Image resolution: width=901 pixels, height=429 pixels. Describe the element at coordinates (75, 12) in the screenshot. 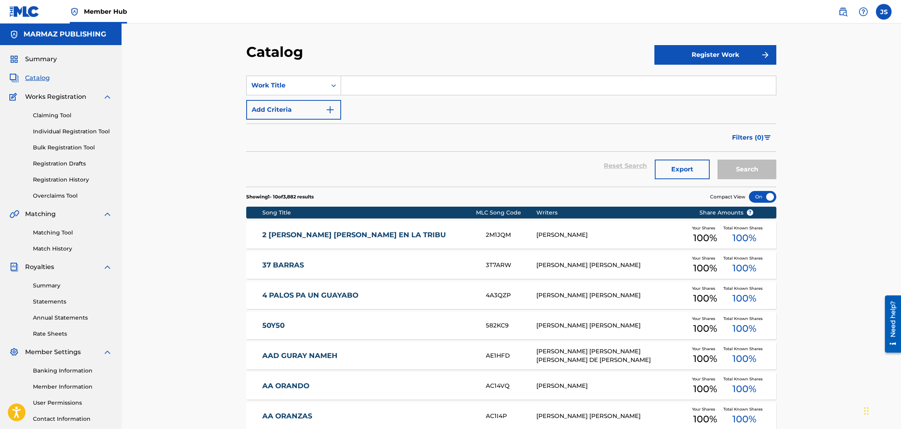

I see `img: Top Rightsholder` at that location.